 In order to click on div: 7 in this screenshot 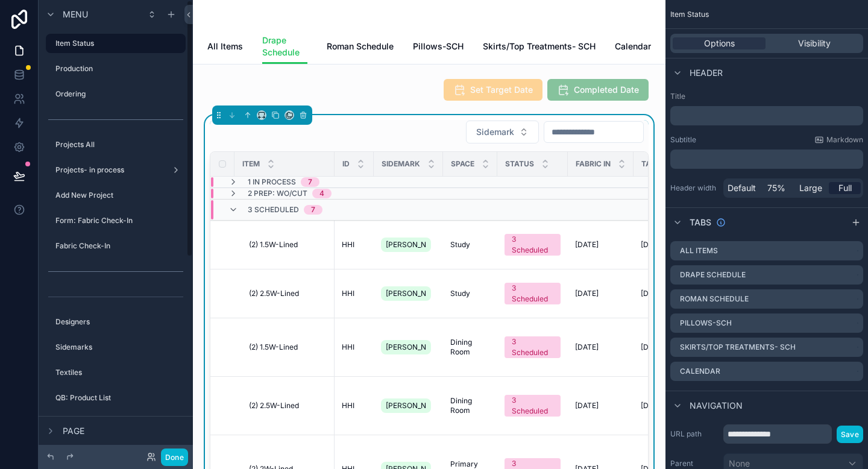, I will do `click(313, 210)`.